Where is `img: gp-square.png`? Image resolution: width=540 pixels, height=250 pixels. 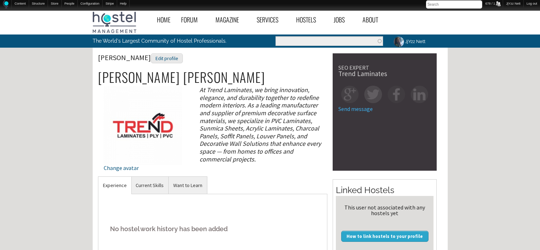
img: gp-square.png is located at coordinates (350, 94).